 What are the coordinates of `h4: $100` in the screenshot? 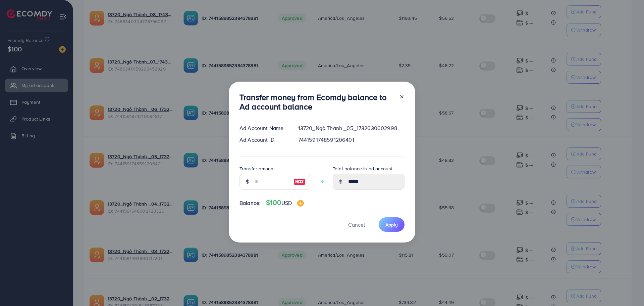 It's located at (285, 202).